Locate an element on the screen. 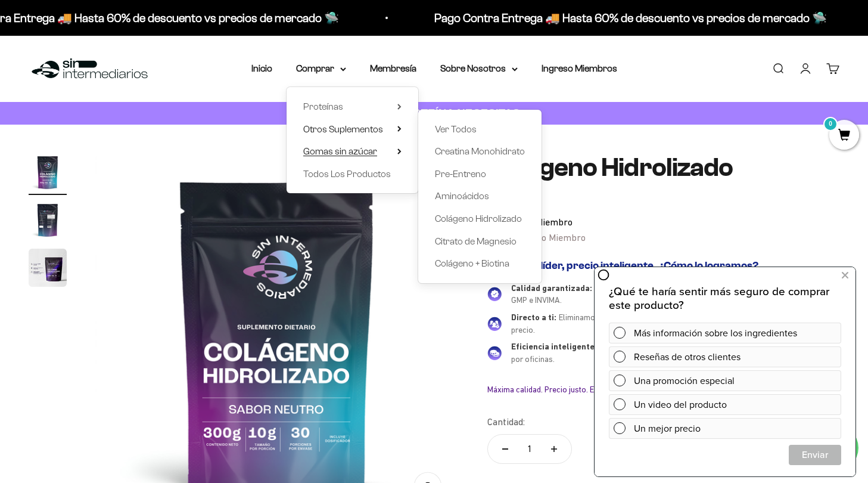 The image size is (868, 483). a: Ver Todos is located at coordinates (480, 129).